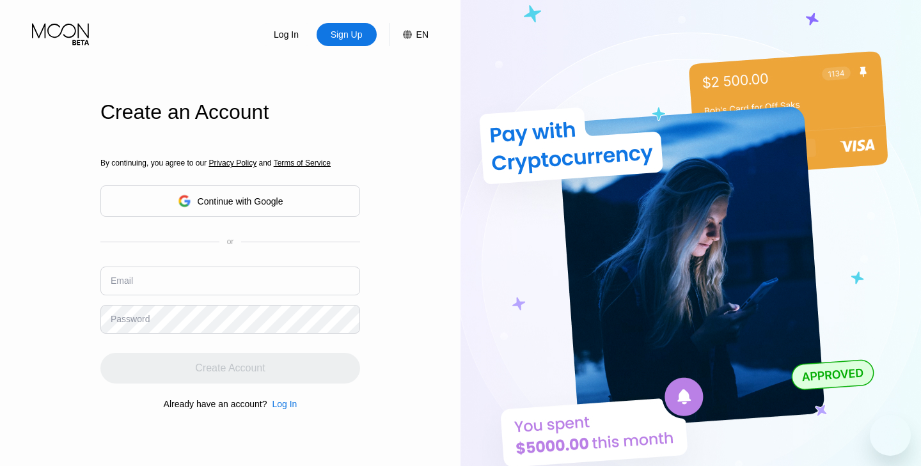 Image resolution: width=921 pixels, height=466 pixels. I want to click on div: or, so click(230, 242).